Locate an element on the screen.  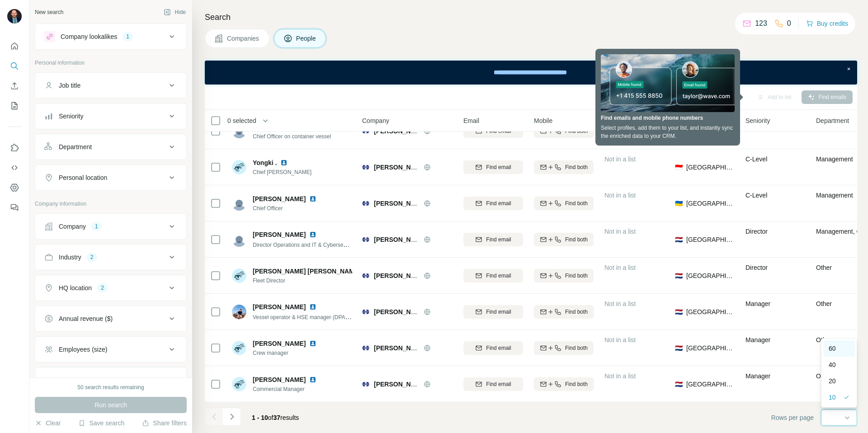
div: 1 is located at coordinates (96, 227).